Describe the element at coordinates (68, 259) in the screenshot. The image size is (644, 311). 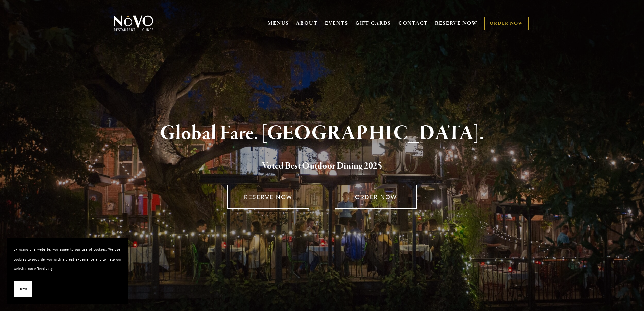
I see `p: By using this website, you agree to our use of cookies. We use cookies to provide you with a grea...` at that location.